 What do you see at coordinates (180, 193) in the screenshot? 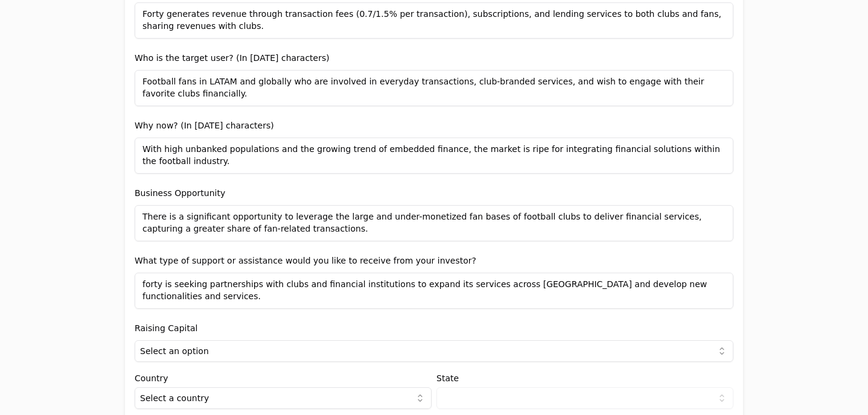
I see `label: Business Opportunity` at bounding box center [180, 193].